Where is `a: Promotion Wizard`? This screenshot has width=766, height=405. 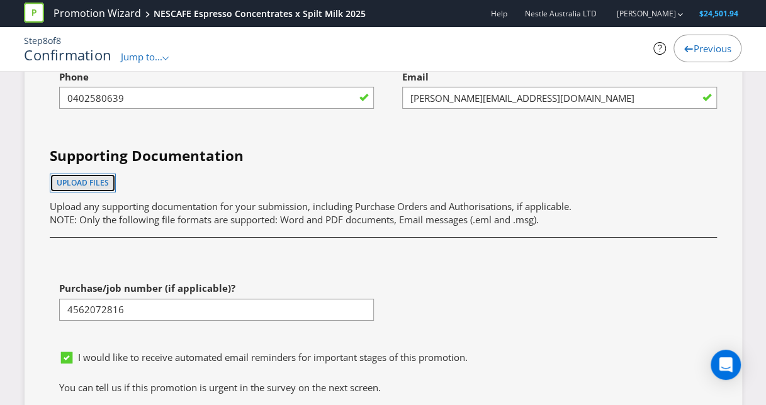 a: Promotion Wizard is located at coordinates (97, 13).